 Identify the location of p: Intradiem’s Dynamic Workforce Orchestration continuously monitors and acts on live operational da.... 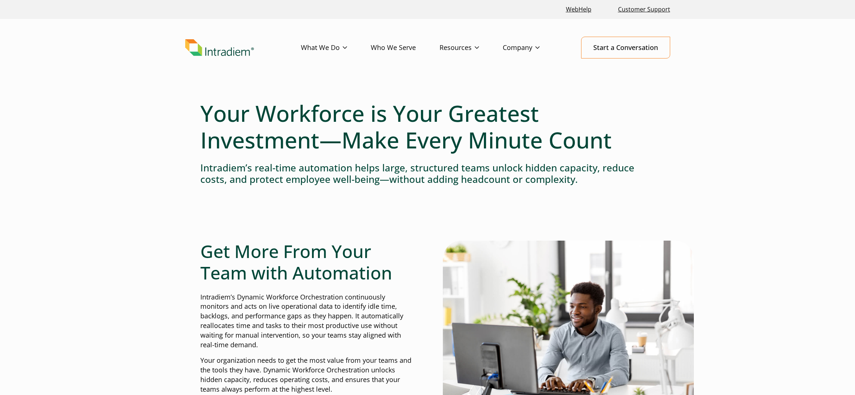
(307, 321).